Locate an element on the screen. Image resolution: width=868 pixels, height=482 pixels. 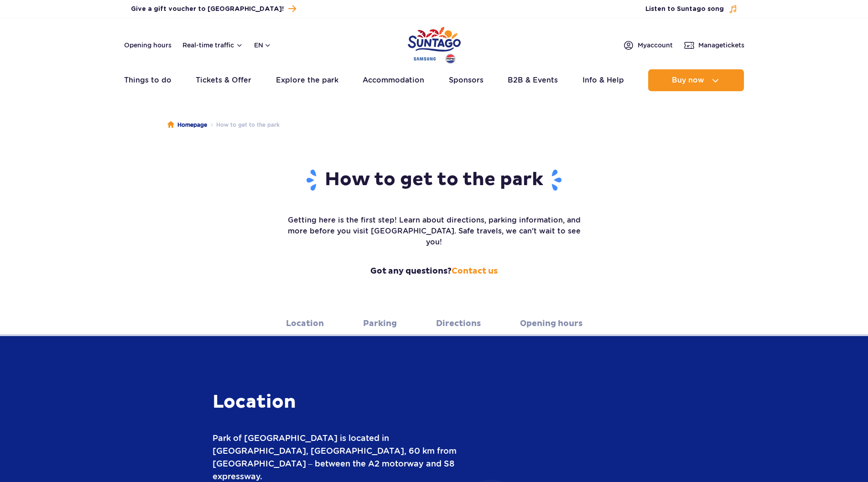
span: My account is located at coordinates (655, 45).